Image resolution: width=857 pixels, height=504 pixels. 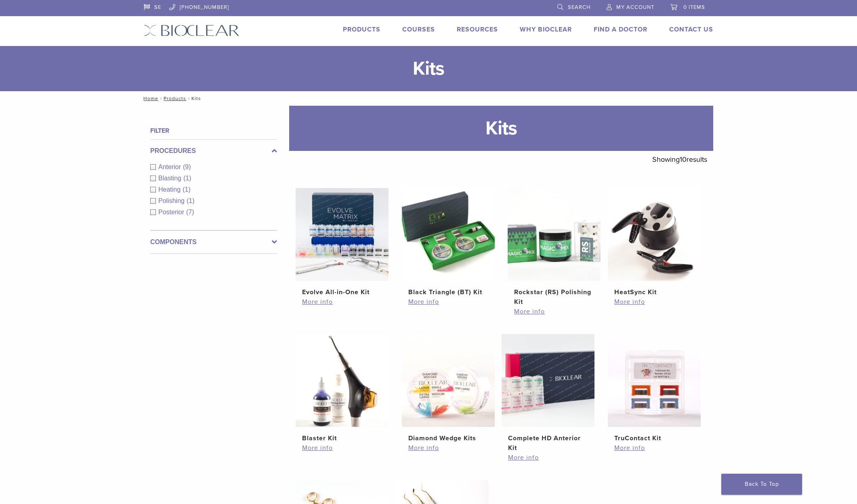 What do you see at coordinates (683, 159) in the screenshot?
I see `span: 10` at bounding box center [683, 159].